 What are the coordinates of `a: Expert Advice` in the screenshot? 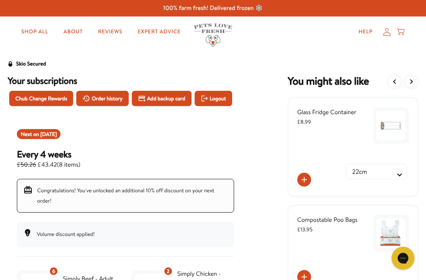 It's located at (159, 32).